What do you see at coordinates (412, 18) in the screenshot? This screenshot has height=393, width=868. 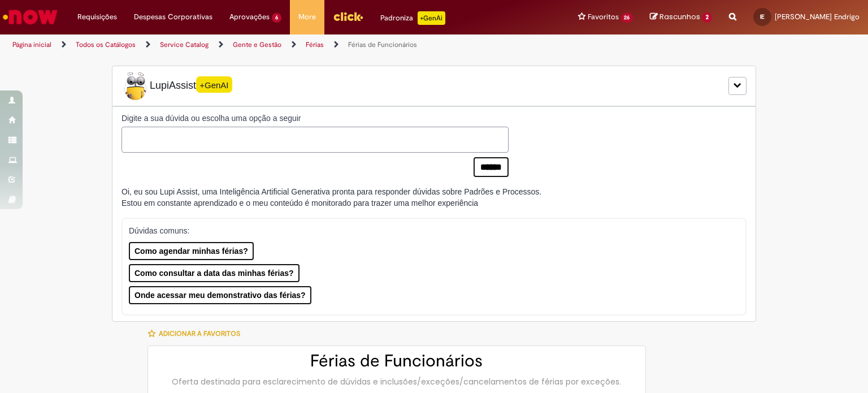 I see `div: Padroniza` at bounding box center [412, 18].